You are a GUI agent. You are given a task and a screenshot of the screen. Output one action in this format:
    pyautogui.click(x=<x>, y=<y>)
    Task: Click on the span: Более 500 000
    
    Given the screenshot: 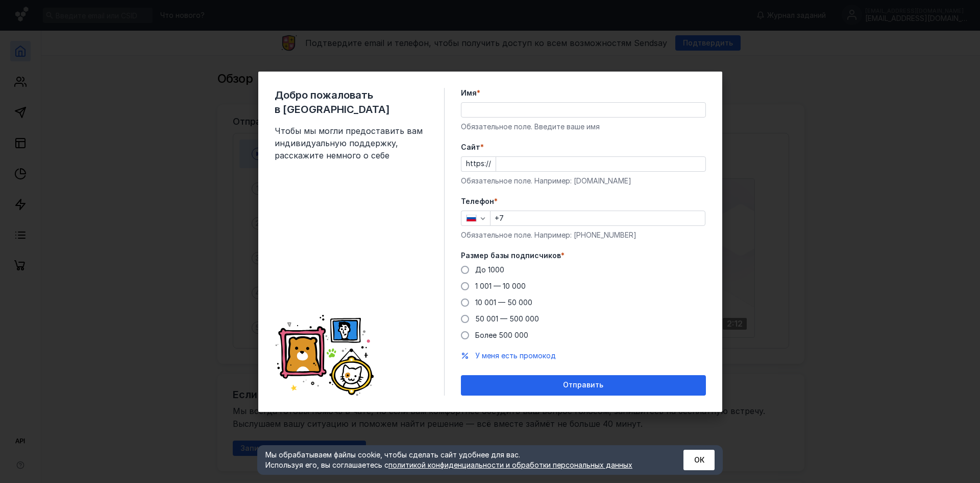 What is the action you would take?
    pyautogui.click(x=502, y=335)
    